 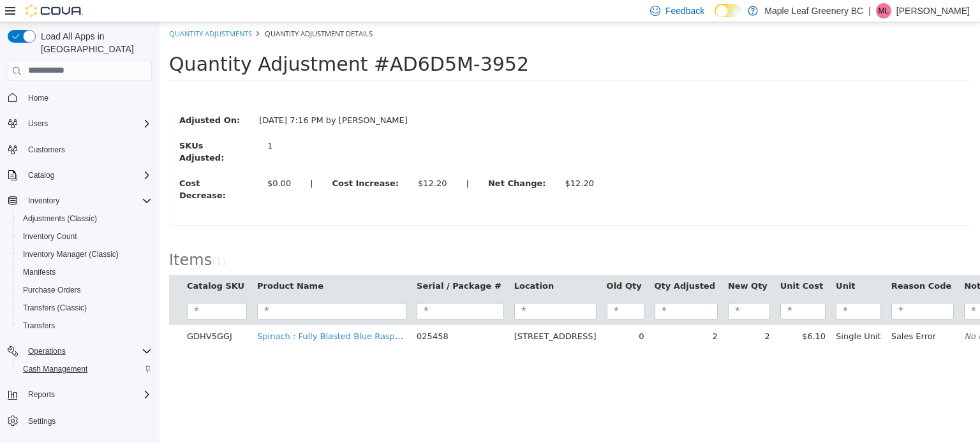 What do you see at coordinates (85, 290) in the screenshot?
I see `button: Purchase Orders` at bounding box center [85, 290].